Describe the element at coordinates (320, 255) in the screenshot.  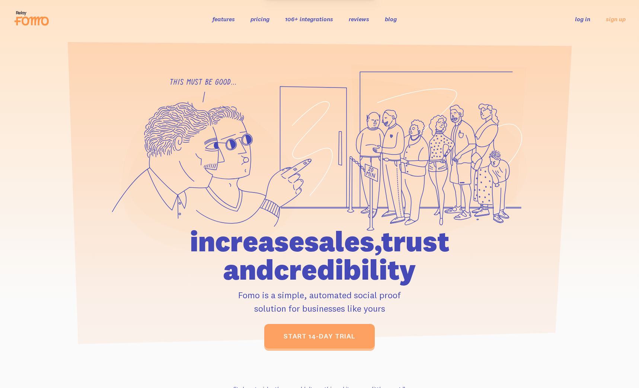
I see `h1: increase sales, trust and credibility` at that location.